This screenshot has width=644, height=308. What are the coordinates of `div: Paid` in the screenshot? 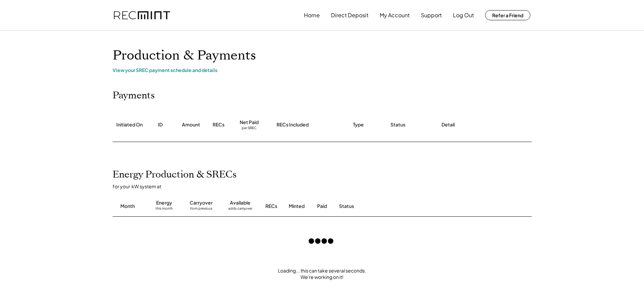 It's located at (322, 207).